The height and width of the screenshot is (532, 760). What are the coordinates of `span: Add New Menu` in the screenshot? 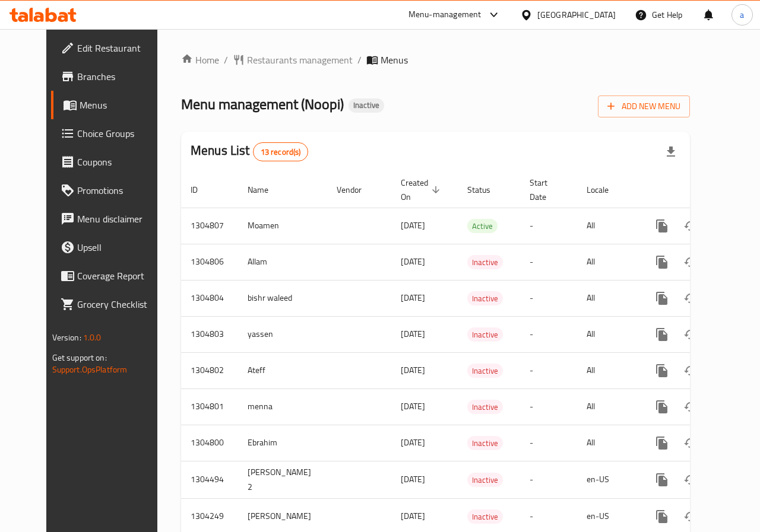 It's located at (643, 106).